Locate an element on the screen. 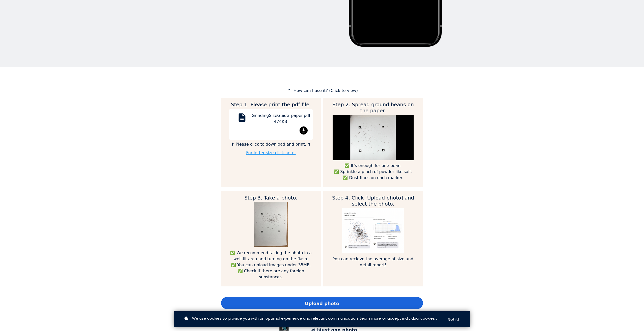 This screenshot has height=331, width=644. p: You can recieve the average of size and detail report! is located at coordinates (373, 262).